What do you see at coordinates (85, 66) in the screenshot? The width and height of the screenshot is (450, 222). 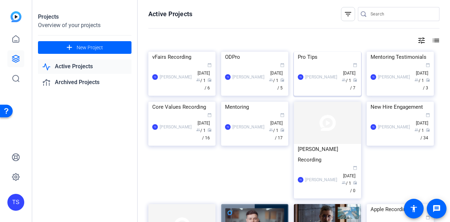 I see `a: Active Projects` at bounding box center [85, 66].